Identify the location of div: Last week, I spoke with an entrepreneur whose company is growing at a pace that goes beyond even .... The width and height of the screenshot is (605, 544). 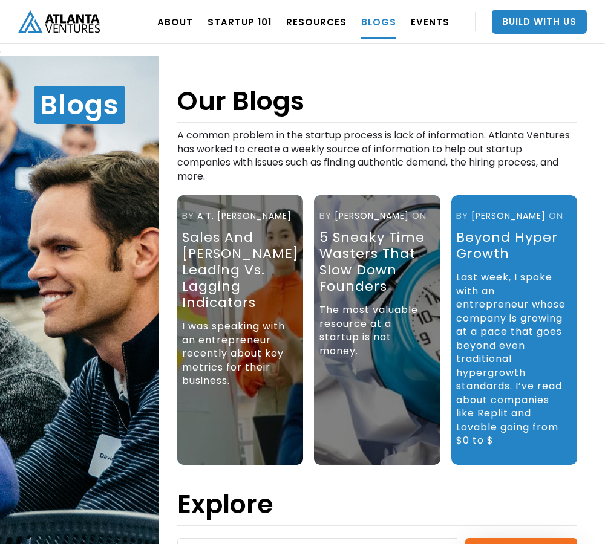
(512, 362).